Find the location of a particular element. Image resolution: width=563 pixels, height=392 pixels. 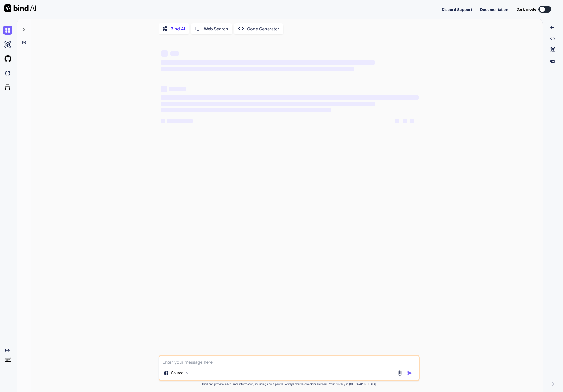

p: Source is located at coordinates (177, 372).